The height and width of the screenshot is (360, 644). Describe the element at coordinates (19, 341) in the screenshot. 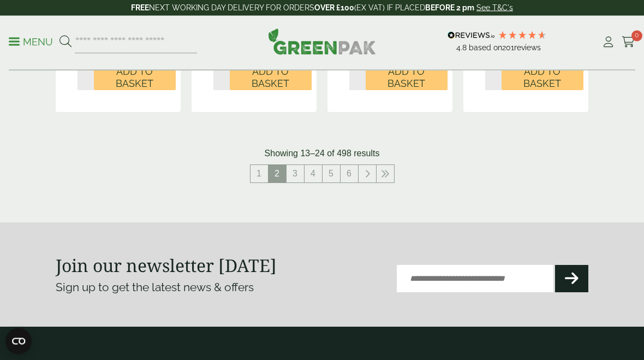

I see `button: Open CMP widget` at that location.